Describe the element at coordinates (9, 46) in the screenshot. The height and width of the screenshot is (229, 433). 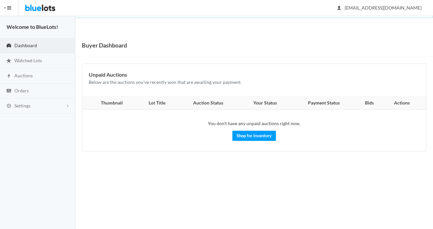
I see `ion-icon: speedometer` at that location.